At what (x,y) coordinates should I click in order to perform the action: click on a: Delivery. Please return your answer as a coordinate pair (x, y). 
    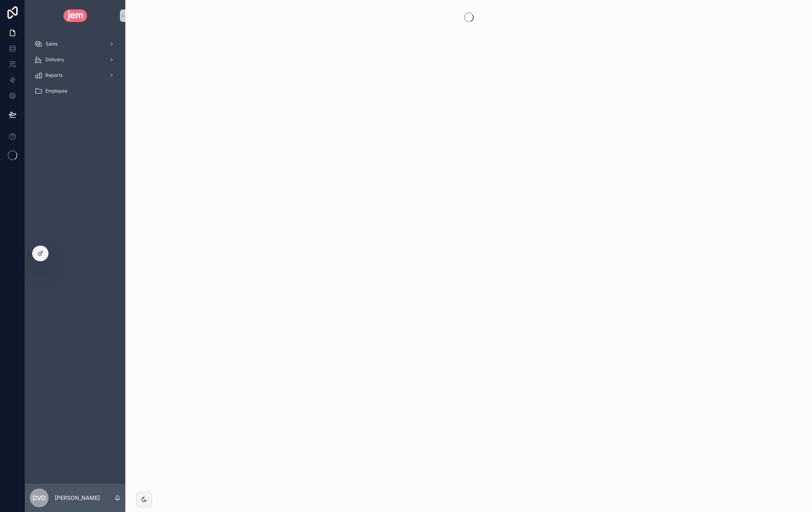
    Looking at the image, I should click on (75, 59).